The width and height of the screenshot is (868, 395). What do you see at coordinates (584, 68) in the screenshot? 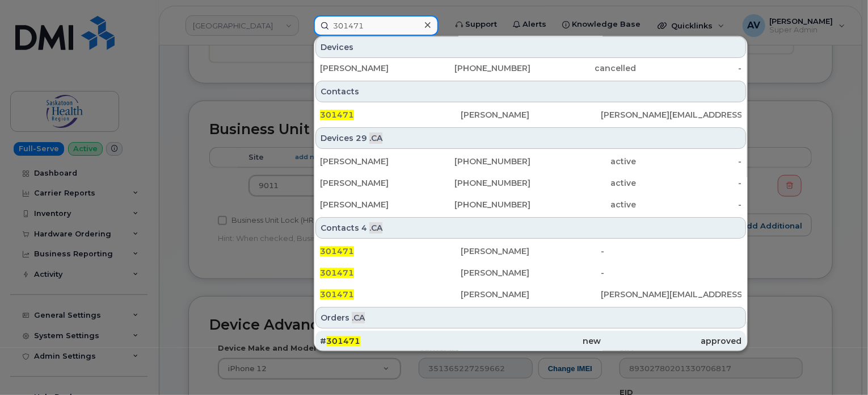
I see `div: cancelled` at bounding box center [584, 68].